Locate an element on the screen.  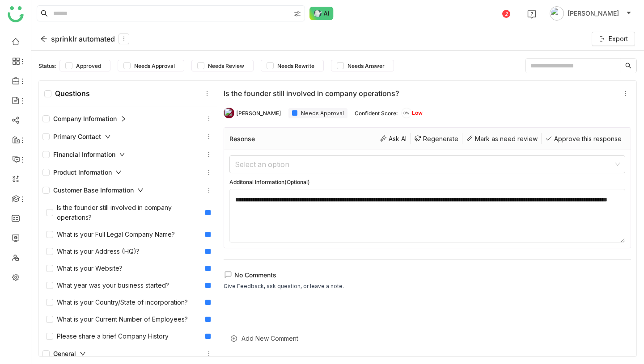
img: help.svg is located at coordinates (532, 14).